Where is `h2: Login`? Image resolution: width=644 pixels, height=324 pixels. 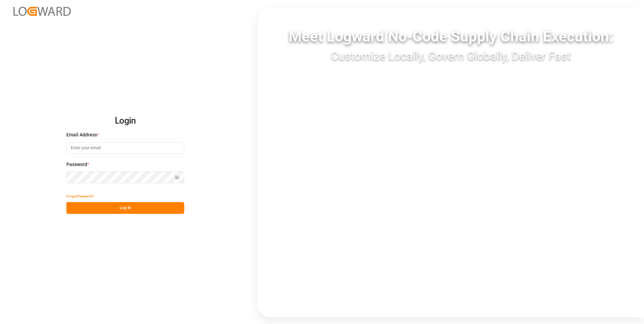 h2: Login is located at coordinates (125, 121).